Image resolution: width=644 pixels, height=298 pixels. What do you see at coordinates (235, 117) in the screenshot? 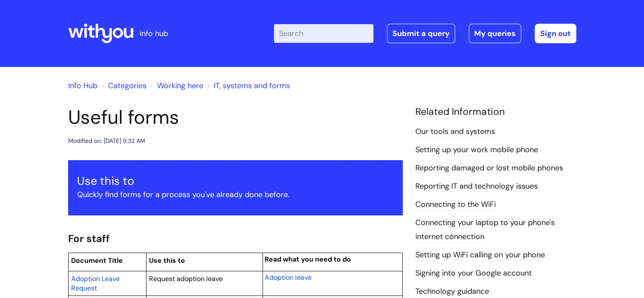
I see `h1: Useful forms` at bounding box center [235, 117].